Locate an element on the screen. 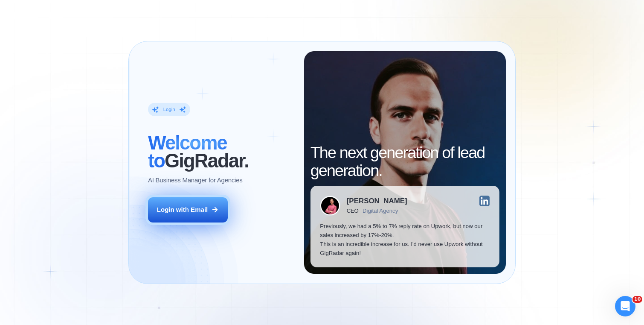 The image size is (644, 325). div: Login is located at coordinates (169, 109).